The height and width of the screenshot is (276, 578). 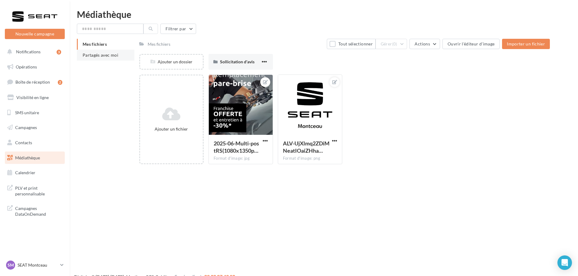 I want to click on span: Sollicitation d'avis, so click(x=237, y=61).